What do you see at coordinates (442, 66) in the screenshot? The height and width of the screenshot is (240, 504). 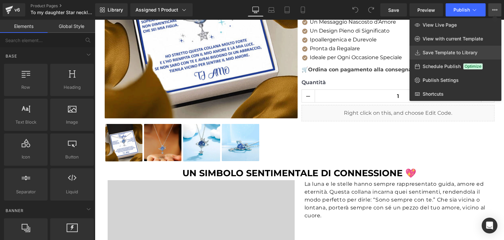 I see `span: Schedule Publish` at bounding box center [442, 66].